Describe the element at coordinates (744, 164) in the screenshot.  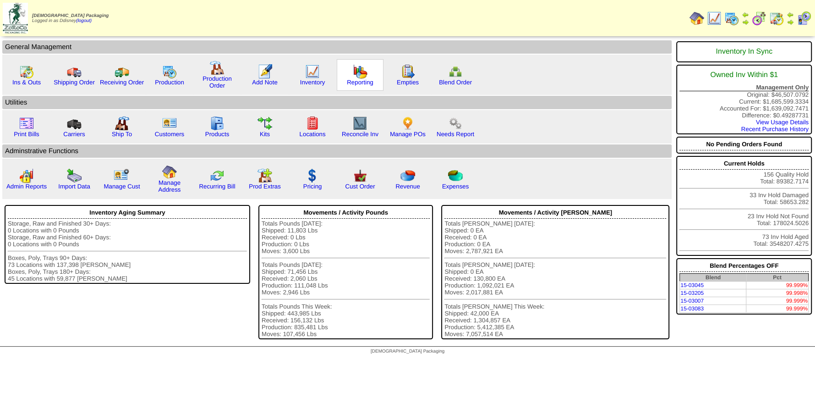
I see `div: Current Holds` at that location.